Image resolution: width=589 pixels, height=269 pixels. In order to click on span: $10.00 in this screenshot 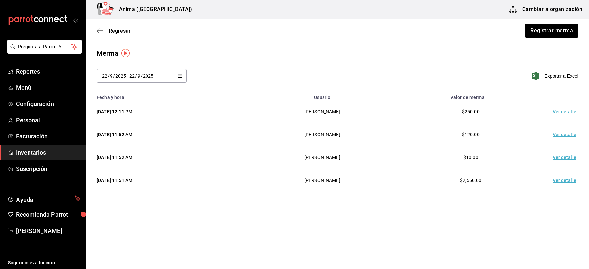, I will do `click(471, 157)`.